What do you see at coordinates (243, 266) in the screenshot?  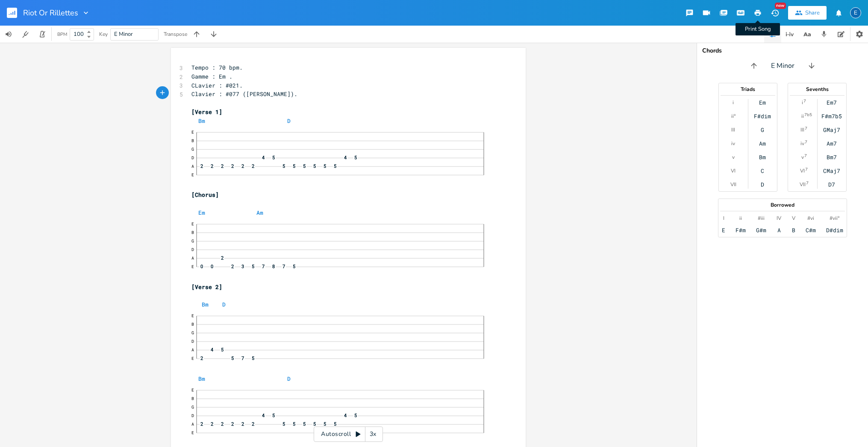 I see `span: 3` at bounding box center [243, 266].